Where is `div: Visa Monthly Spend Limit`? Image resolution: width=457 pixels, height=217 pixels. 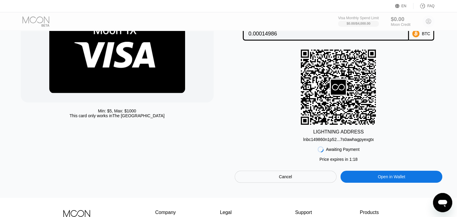
div: Visa Monthly Spend Limit is located at coordinates (358, 18).